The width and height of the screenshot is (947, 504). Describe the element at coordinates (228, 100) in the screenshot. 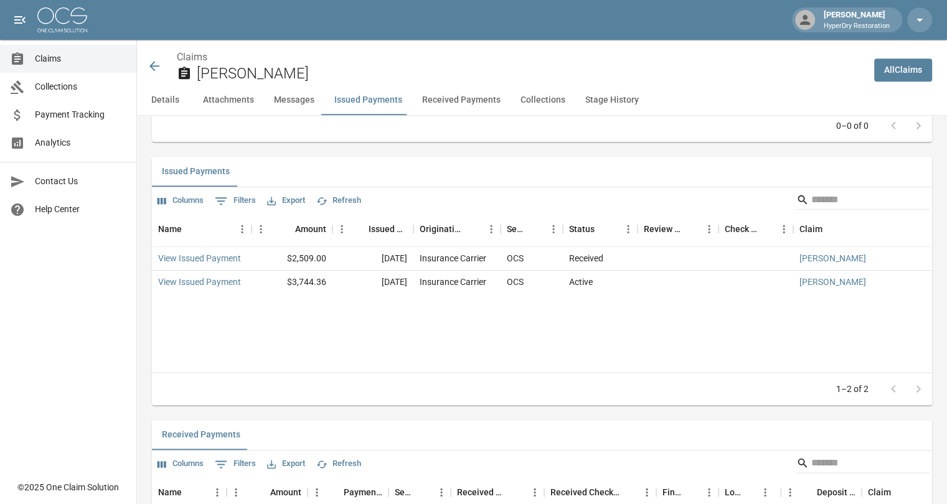

I see `button: Attachments` at that location.